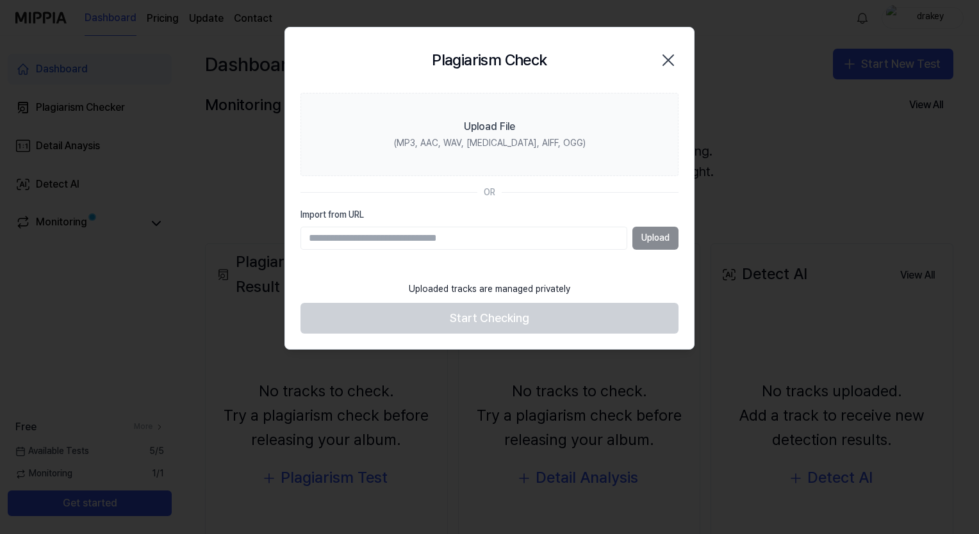  What do you see at coordinates (489, 193) in the screenshot?
I see `div: OR` at bounding box center [489, 193].